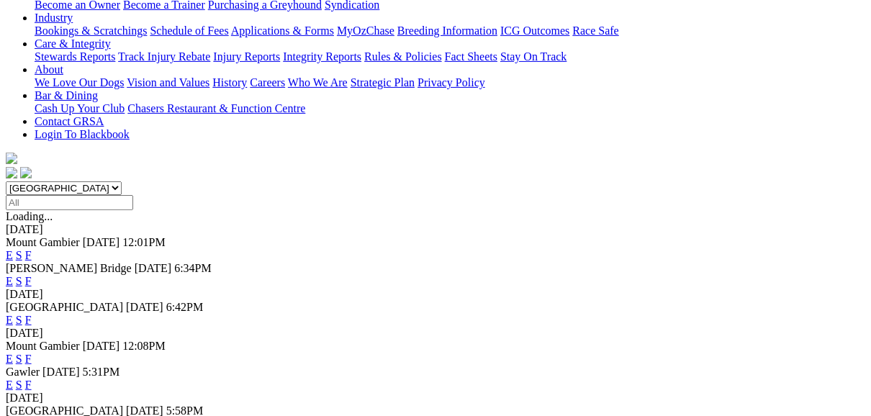  Describe the element at coordinates (246, 56) in the screenshot. I see `a: Injury Reports` at that location.